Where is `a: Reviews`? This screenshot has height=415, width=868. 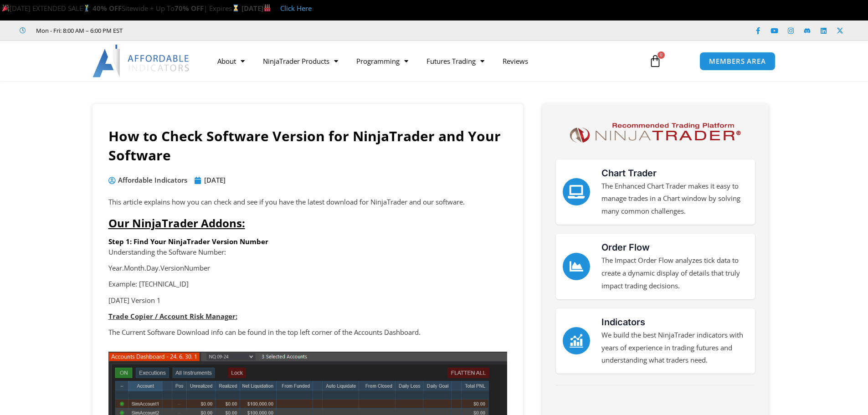
a: Reviews is located at coordinates (516, 61).